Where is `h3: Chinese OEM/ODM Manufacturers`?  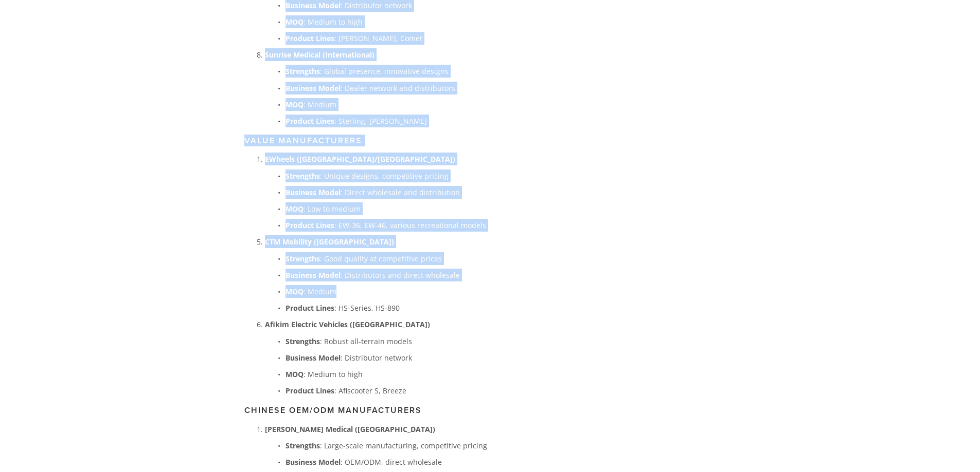 h3: Chinese OEM/ODM Manufacturers is located at coordinates (424, 410).